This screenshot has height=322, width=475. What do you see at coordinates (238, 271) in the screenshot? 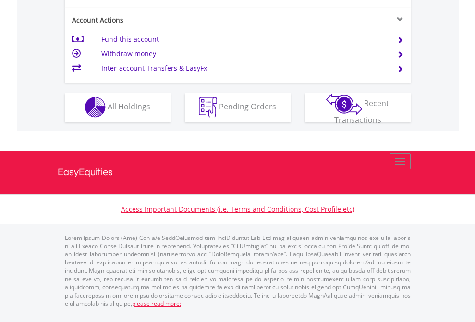
I see `p: Lorem Ipsum Dolors (Ame) Con a/e SeddOeiusmod tem InciDiduntut Lab Etd mag aliquaen admin veniamq...` at bounding box center [238, 271].